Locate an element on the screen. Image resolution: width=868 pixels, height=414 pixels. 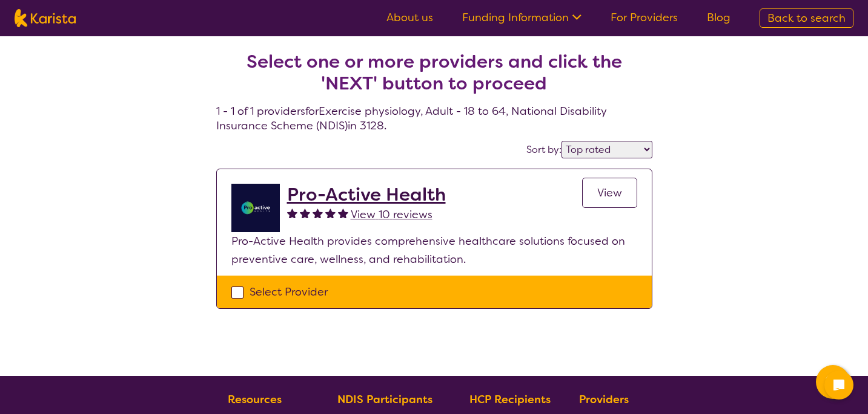
b: Providers is located at coordinates (604, 399).